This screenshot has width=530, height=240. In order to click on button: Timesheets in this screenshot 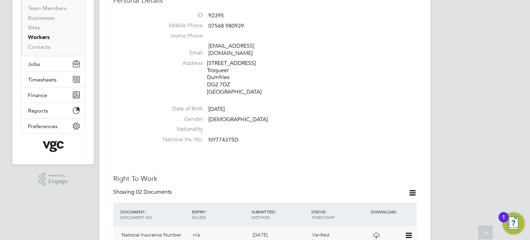, I will do `click(53, 79)`.